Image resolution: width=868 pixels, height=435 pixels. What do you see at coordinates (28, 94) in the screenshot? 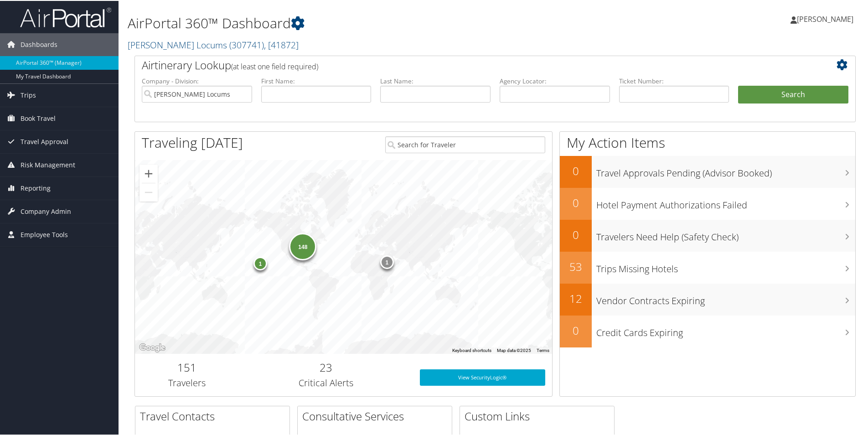
I see `span: Trips` at bounding box center [28, 94].